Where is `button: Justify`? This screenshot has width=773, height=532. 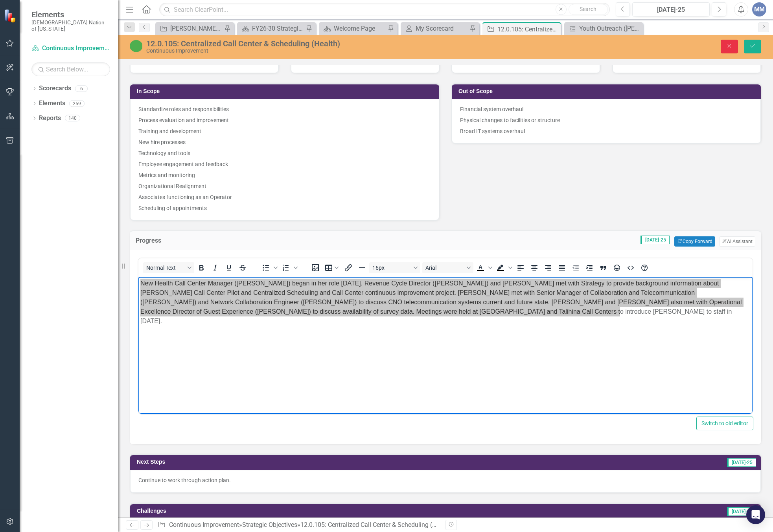
button: Justify is located at coordinates (562, 268).